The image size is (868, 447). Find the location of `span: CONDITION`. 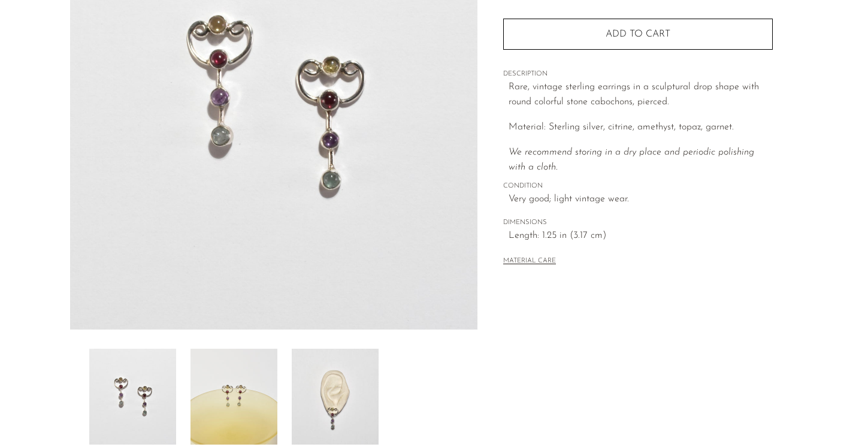

span: CONDITION is located at coordinates (638, 186).